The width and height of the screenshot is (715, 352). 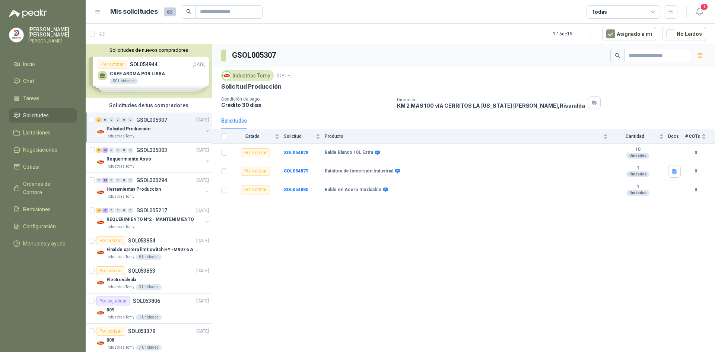 I want to click on div: 3, so click(x=99, y=120).